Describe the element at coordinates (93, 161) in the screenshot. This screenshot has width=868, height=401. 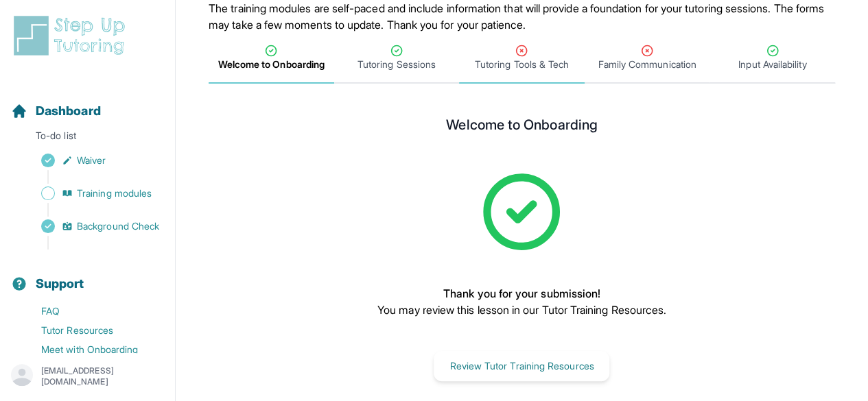
I see `a: Waiver` at that location.